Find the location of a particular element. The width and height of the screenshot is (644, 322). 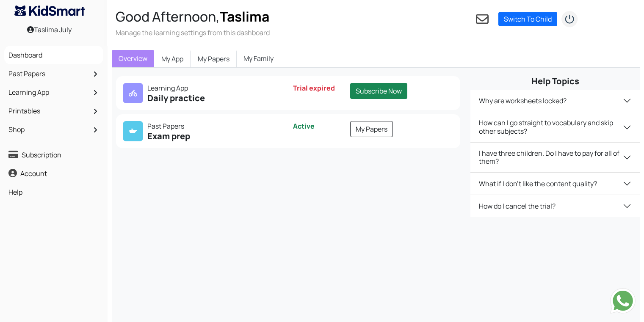

img: KidSmart logo is located at coordinates (50, 10).